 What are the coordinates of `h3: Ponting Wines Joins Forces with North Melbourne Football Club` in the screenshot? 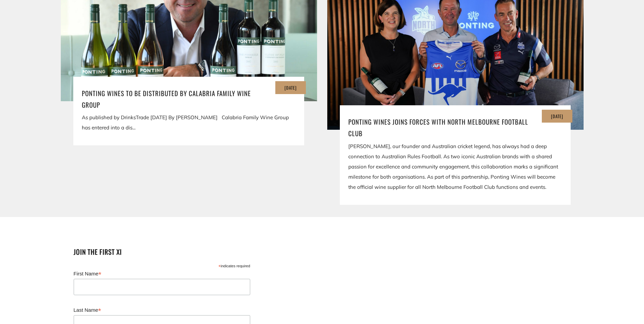 It's located at (455, 127).